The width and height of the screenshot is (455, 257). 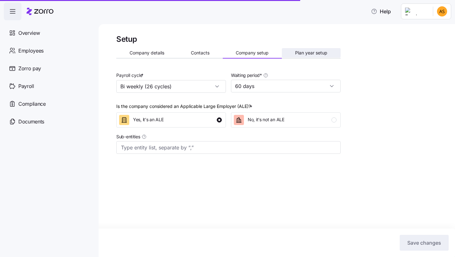 I want to click on input: Payroll cycle, so click(x=171, y=86).